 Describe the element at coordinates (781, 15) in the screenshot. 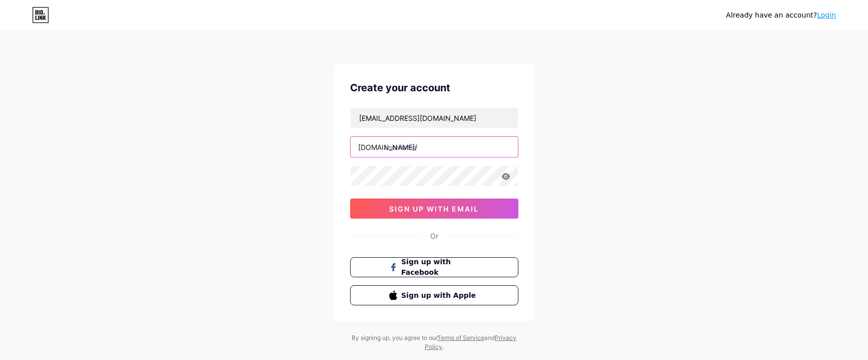

I see `div: Already have an account?` at that location.